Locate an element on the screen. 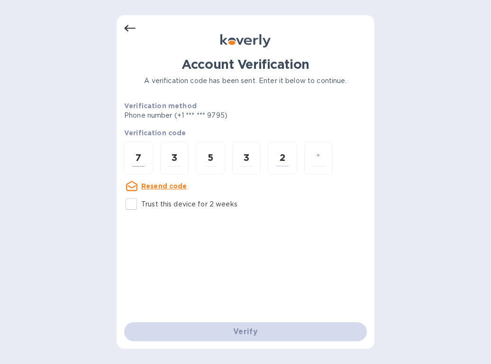 This screenshot has width=491, height=364. h1: Account Verification is located at coordinates (246, 64).